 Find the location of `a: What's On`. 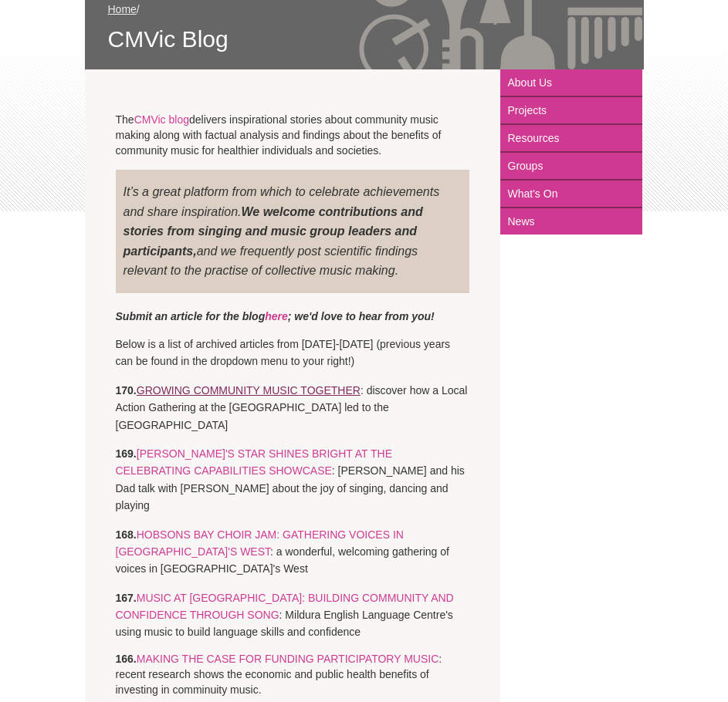

a: What's On is located at coordinates (571, 194).